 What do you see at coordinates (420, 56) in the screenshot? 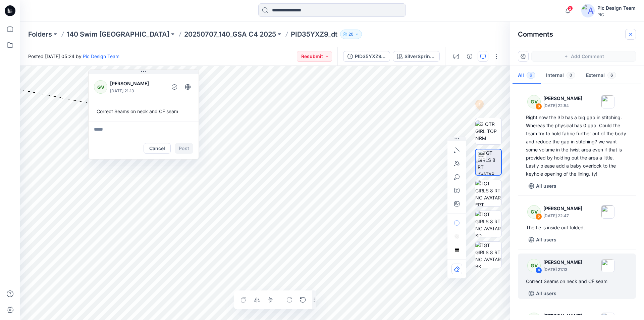
I see `div: SilverSprings` at bounding box center [420, 56].